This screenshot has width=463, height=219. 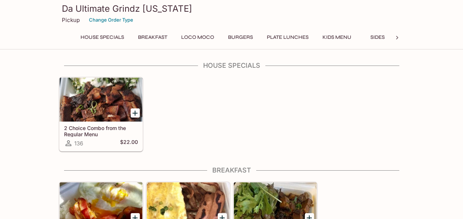 I want to click on button: Sides, so click(x=377, y=37).